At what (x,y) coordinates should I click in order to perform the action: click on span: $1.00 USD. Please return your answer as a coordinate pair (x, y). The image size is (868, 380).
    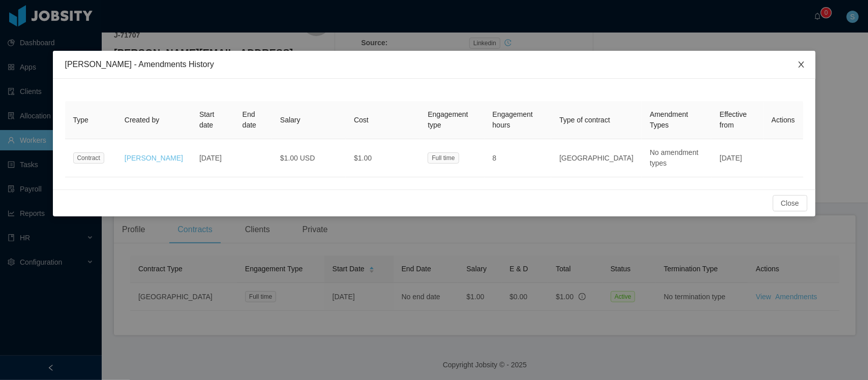
    Looking at the image, I should click on (297, 158).